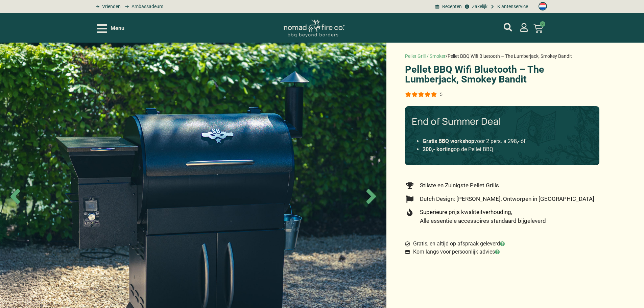  I want to click on a: grill bill zakeljk, so click(475, 6).